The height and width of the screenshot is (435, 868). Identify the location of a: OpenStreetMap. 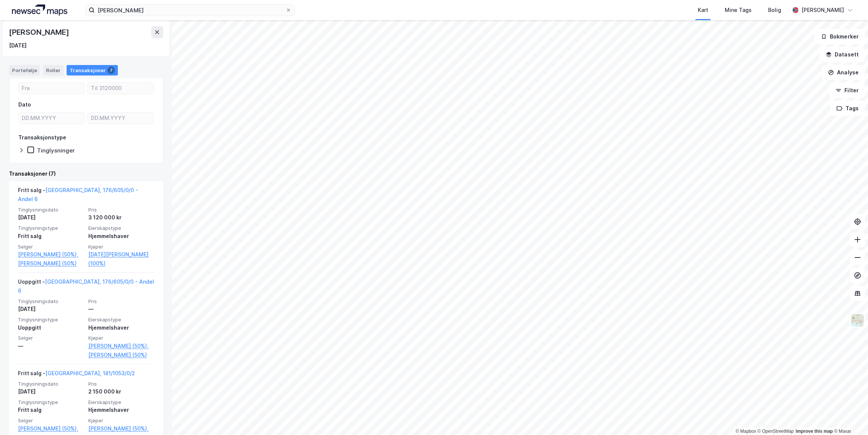
(776, 432).